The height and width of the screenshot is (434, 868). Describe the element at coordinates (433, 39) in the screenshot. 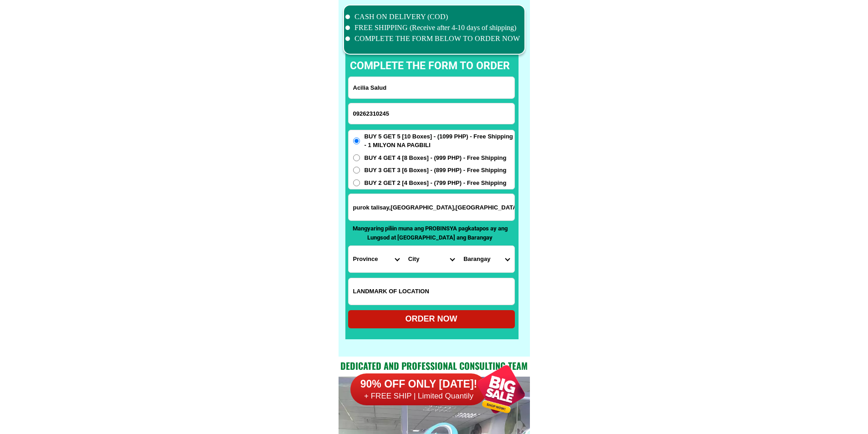

I see `li: COMPLETE THE FORM BELOW TO ORDER NOW` at that location.